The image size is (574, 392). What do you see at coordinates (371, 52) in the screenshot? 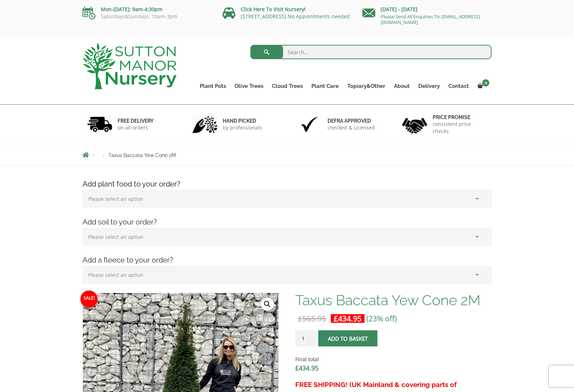
I see `input: Search...` at bounding box center [371, 52].